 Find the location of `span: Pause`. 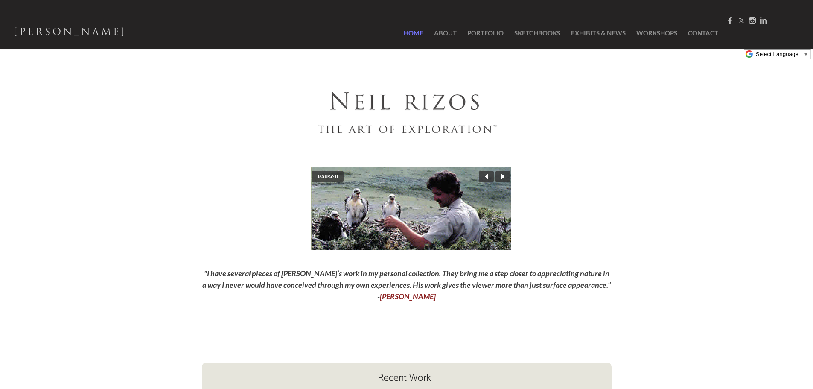

span: Pause is located at coordinates (327, 176).